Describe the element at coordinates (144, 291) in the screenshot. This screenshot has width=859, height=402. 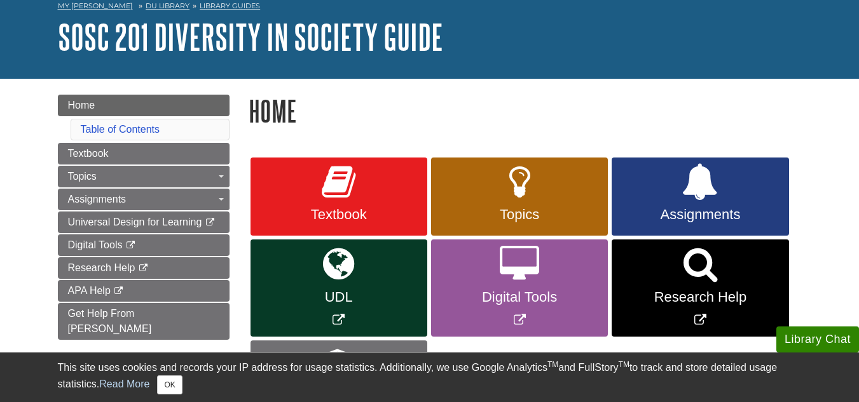
I see `a: APA Help` at that location.